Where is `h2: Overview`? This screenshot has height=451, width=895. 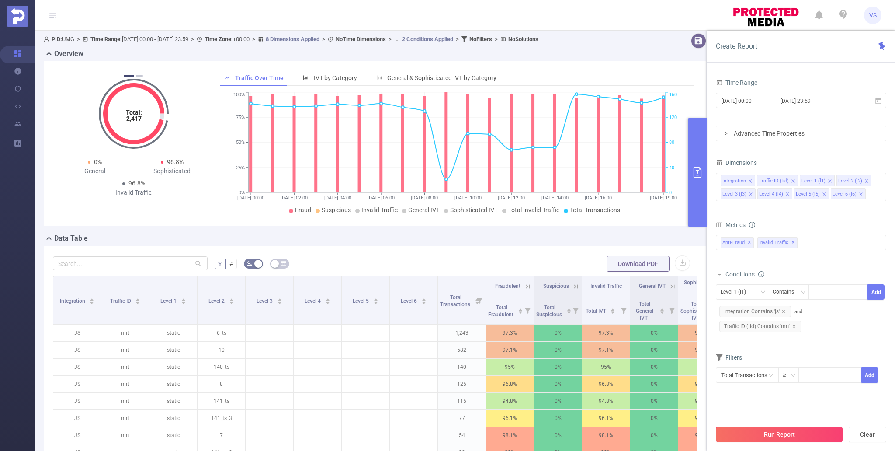 h2: Overview is located at coordinates (69, 54).